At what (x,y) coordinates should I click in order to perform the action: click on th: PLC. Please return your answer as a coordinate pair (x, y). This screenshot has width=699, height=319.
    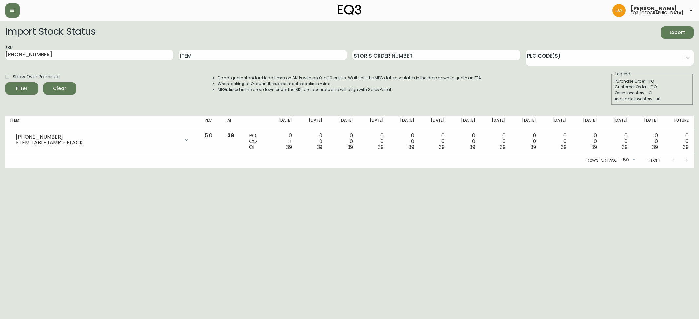
    Looking at the image, I should click on (211, 123).